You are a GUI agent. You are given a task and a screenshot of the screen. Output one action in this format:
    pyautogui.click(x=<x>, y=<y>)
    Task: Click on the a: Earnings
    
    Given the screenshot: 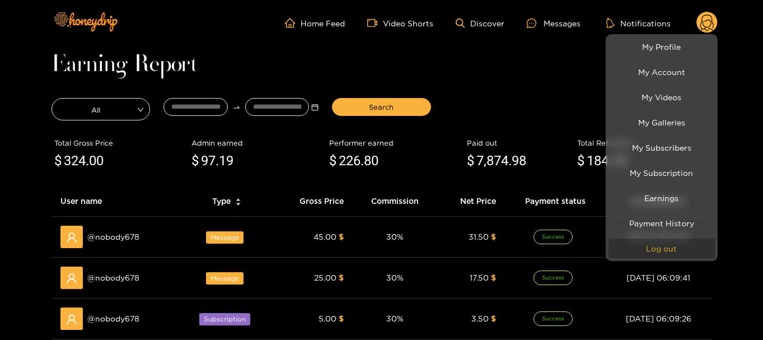 What is the action you would take?
    pyautogui.click(x=661, y=197)
    